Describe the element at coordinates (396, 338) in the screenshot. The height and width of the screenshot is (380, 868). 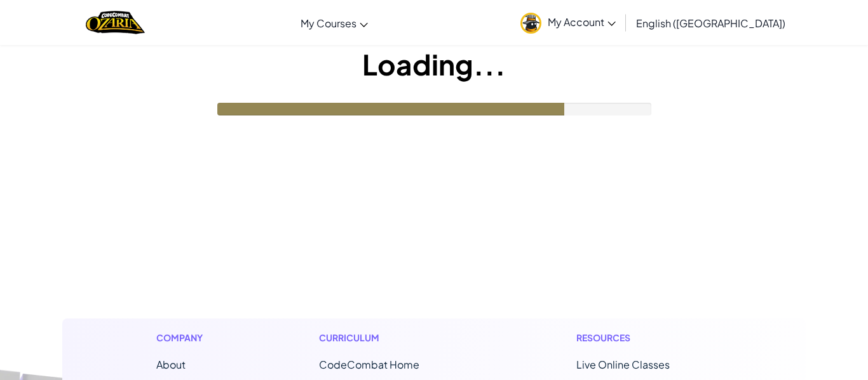
I see `h1: Curriculum` at that location.